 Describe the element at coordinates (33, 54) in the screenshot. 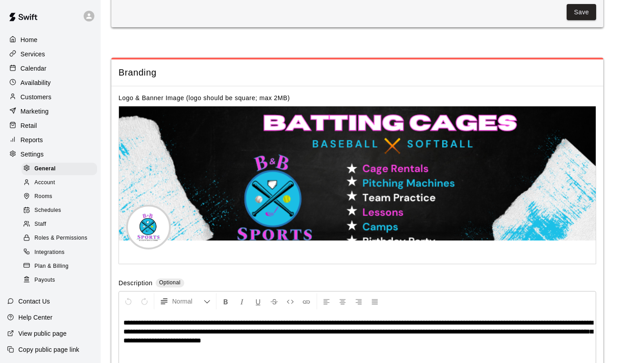

I see `p: Services` at that location.